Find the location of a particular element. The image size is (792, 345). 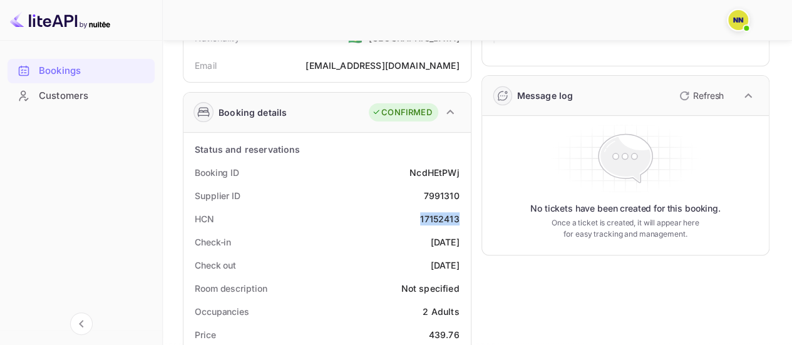

div: 7991310 is located at coordinates (441, 195).